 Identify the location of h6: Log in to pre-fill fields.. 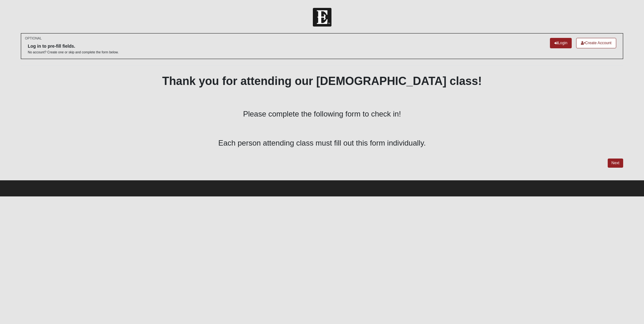
(73, 46).